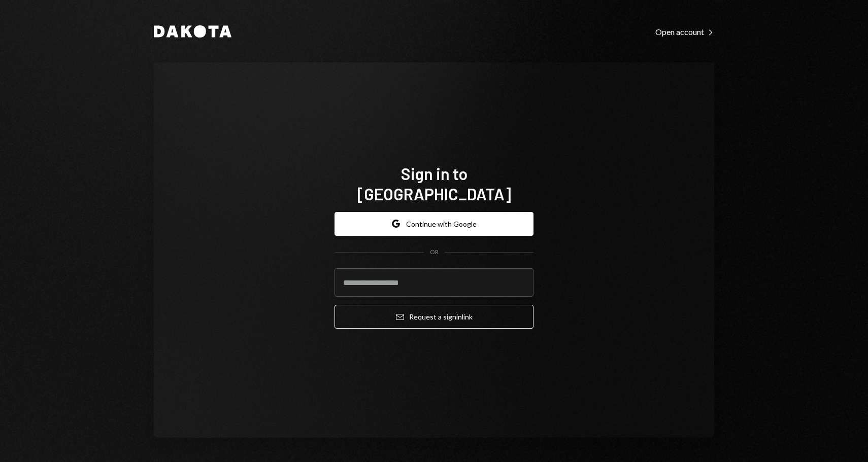  I want to click on button: Request a signinlink, so click(434, 317).